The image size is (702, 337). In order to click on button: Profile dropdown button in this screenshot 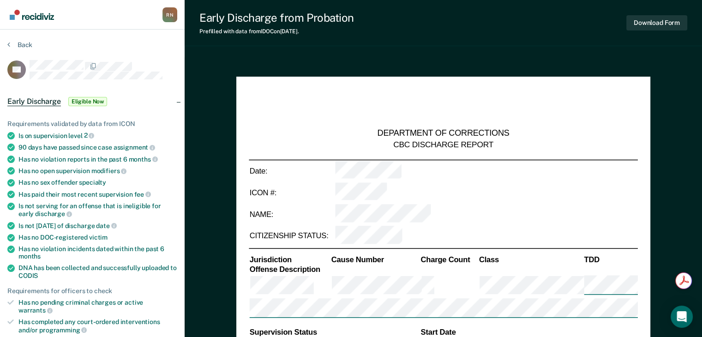, I will do `click(170, 15)`.